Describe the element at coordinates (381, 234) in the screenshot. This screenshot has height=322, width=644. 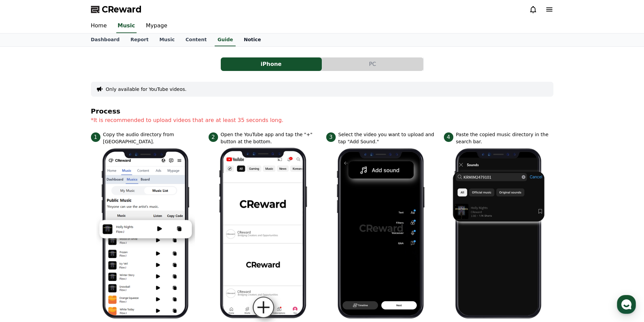
I see `img: 3.png` at that location.